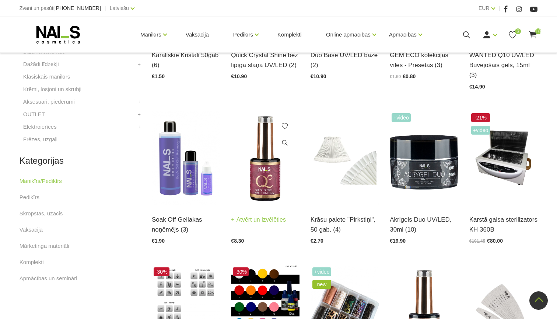 Image resolution: width=557 pixels, height=319 pixels. What do you see at coordinates (518, 31) in the screenshot?
I see `span: 3` at bounding box center [518, 31].